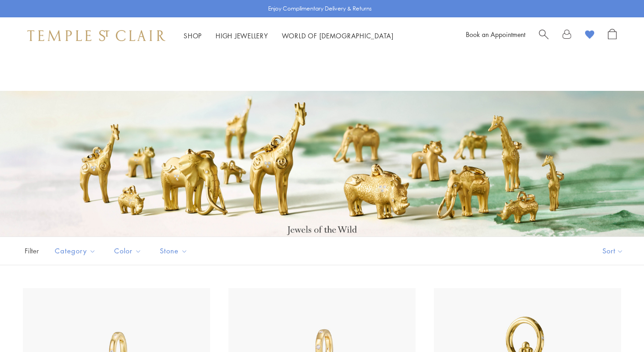 This screenshot has height=352, width=644. Describe the element at coordinates (96, 35) in the screenshot. I see `img: Temple St. Clair` at that location.